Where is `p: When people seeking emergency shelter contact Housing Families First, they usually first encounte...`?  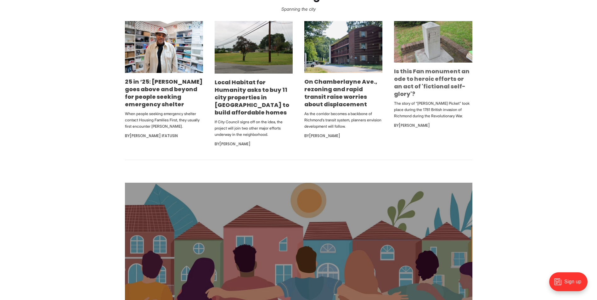
p: When people seeking emergency shelter contact Housing Families First, they usually first encounte... is located at coordinates (164, 120).